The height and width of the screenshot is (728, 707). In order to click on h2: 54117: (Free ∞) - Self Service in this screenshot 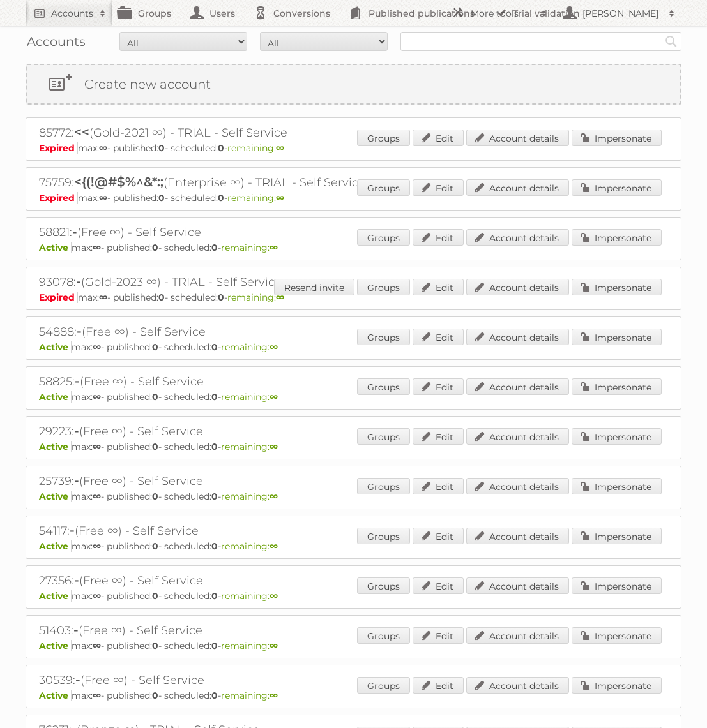, I will do `click(262, 531)`.